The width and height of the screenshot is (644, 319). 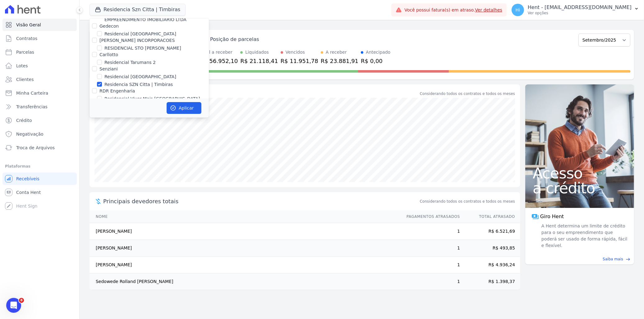 What do you see at coordinates (219, 52) in the screenshot?
I see `div: Total a receber` at bounding box center [219, 52].